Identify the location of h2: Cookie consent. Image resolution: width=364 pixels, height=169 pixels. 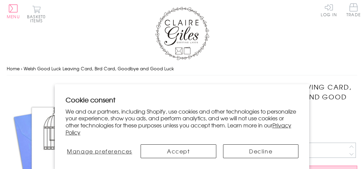
(182, 100).